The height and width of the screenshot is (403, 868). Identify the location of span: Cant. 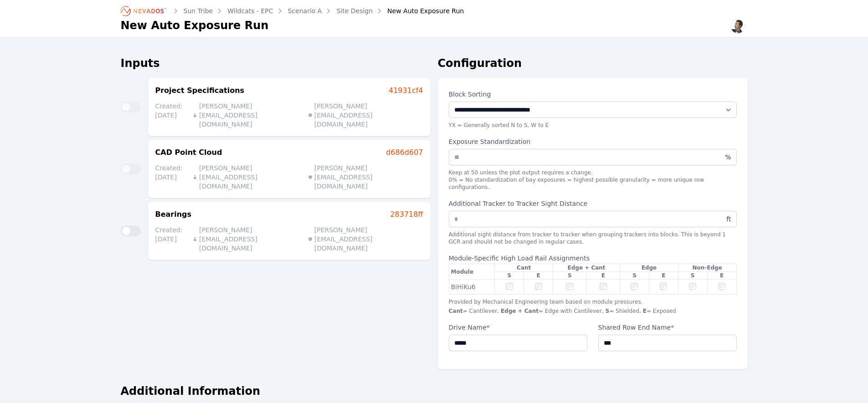
(455, 312).